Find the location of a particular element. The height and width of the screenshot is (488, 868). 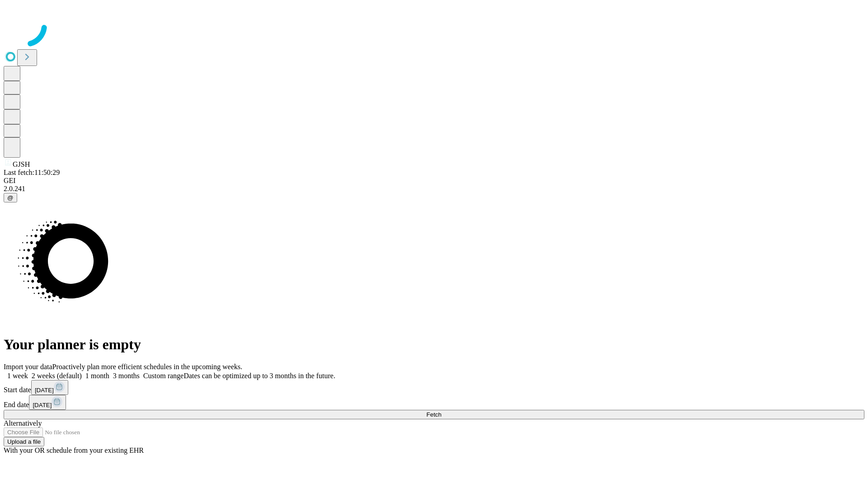

button: Fetch is located at coordinates (434, 414).